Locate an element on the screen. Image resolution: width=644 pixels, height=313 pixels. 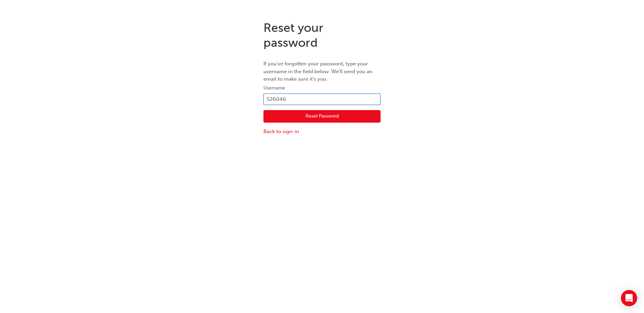
div: Open Intercom Messenger is located at coordinates (629, 298).